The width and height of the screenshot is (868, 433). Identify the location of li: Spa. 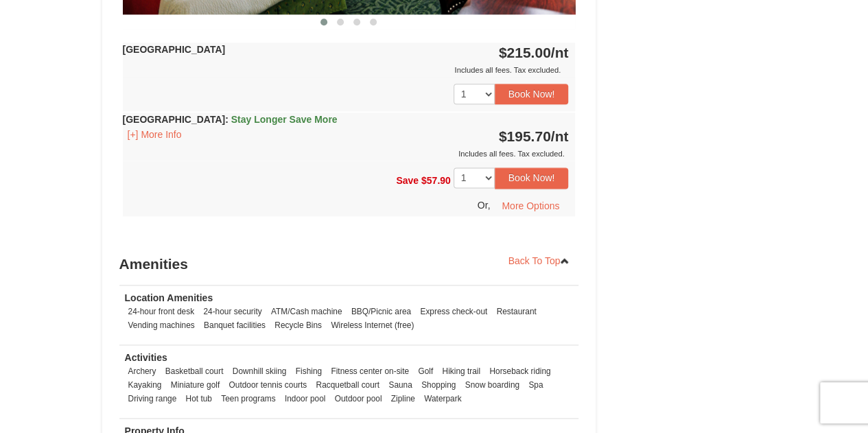
(535, 385).